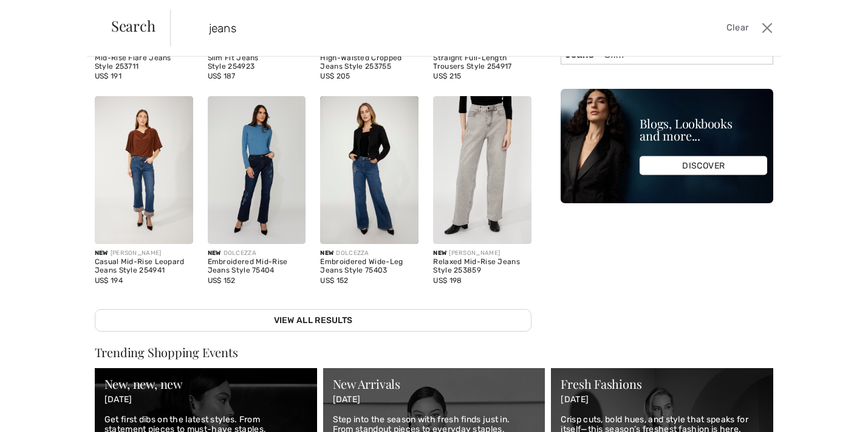 This screenshot has width=868, height=432. What do you see at coordinates (108, 76) in the screenshot?
I see `span: US$ 191` at bounding box center [108, 76].